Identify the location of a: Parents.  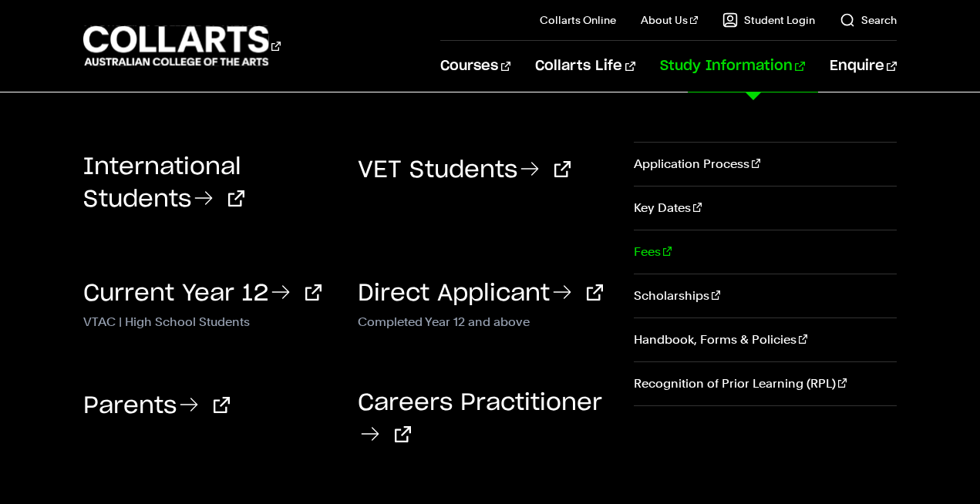
(157, 406).